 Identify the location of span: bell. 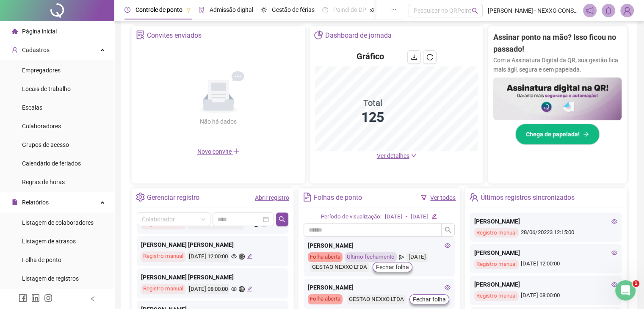
(609, 10).